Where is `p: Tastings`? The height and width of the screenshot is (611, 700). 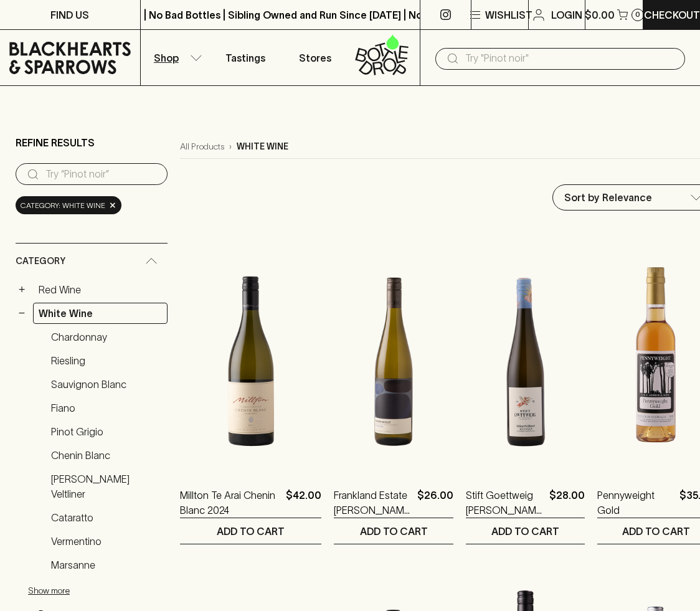
p: Tastings is located at coordinates (246, 58).